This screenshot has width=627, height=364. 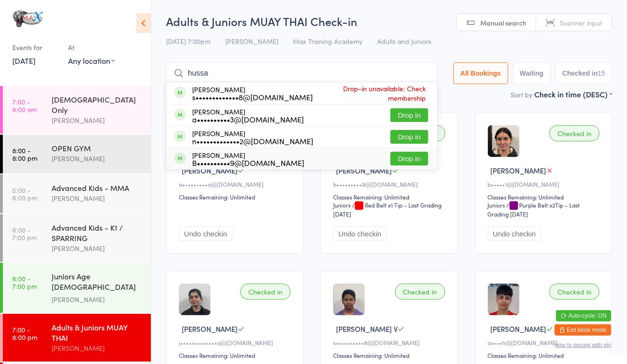 I want to click on div: Advanced Kids - MMA, so click(x=97, y=188).